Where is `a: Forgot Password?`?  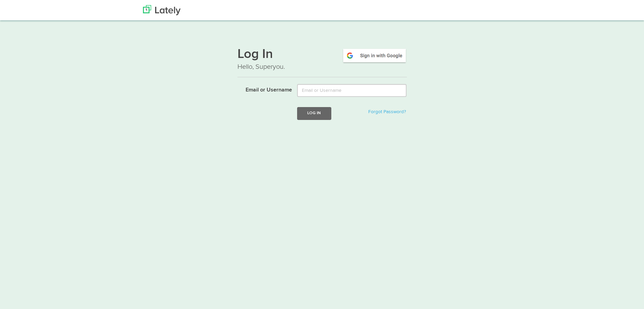 a: Forgot Password? is located at coordinates (387, 111).